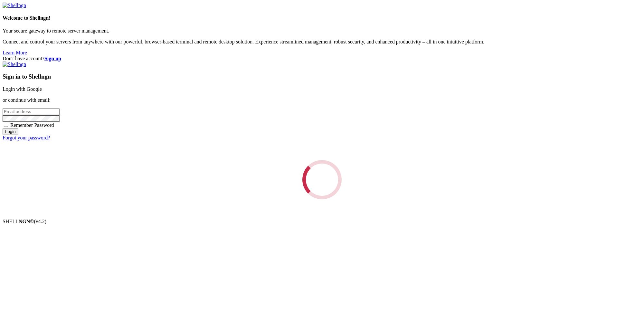 Image resolution: width=644 pixels, height=322 pixels. What do you see at coordinates (322, 42) in the screenshot?
I see `p: Connect and control your servers from anywhere with our powerful, browser-based terminal and remo...` at bounding box center [322, 42].